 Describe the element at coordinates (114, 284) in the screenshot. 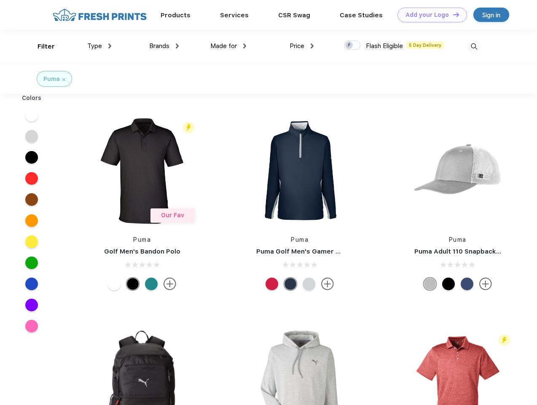

I see `div: Bright White` at that location.